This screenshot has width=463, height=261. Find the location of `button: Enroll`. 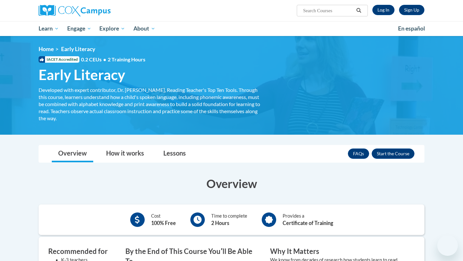

button: Enroll is located at coordinates (393, 154).